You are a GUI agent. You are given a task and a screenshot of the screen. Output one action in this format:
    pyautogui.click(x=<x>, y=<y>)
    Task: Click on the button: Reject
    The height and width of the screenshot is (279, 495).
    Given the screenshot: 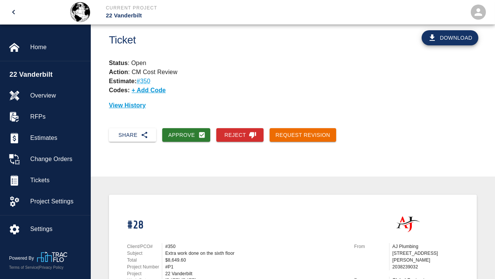 What is the action you would take?
    pyautogui.click(x=240, y=135)
    